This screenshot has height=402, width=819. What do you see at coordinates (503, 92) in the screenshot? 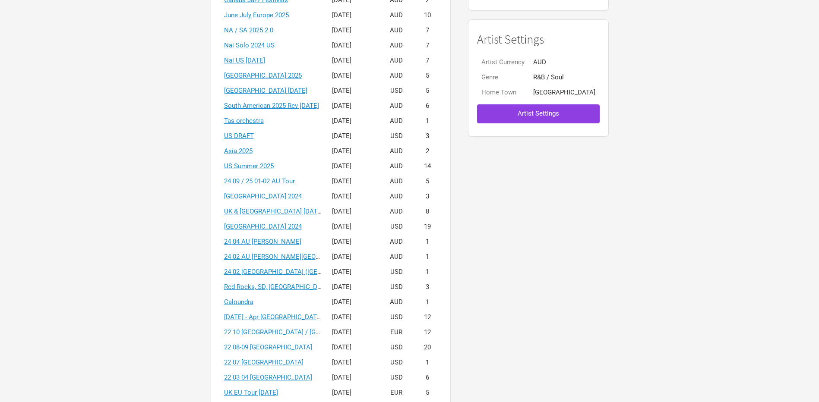
I see `td: Home Town` at bounding box center [503, 92].